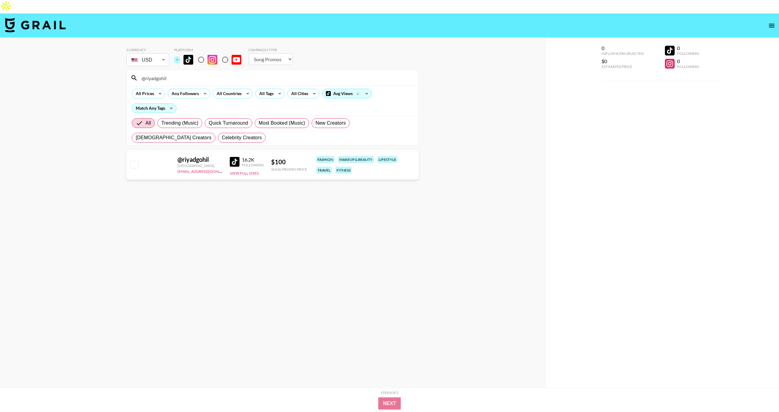 Image resolution: width=779 pixels, height=412 pixels. What do you see at coordinates (772, 26) in the screenshot?
I see `button: open drawer` at bounding box center [772, 26].